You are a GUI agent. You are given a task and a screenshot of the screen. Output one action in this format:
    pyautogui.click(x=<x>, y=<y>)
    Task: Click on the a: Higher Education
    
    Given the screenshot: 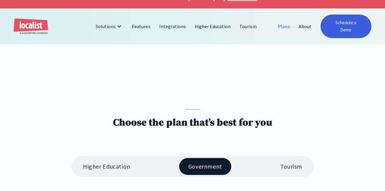 What is the action you would take?
    pyautogui.click(x=213, y=26)
    